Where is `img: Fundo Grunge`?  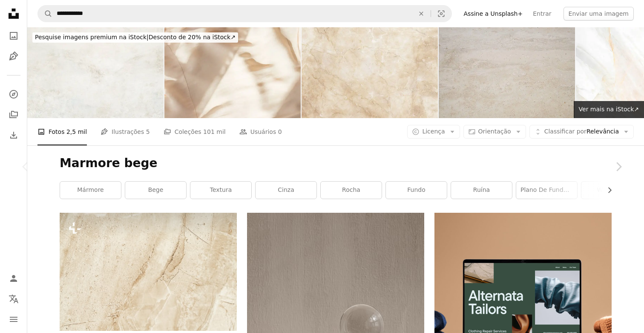 img: Fundo Grunge is located at coordinates (95, 72).